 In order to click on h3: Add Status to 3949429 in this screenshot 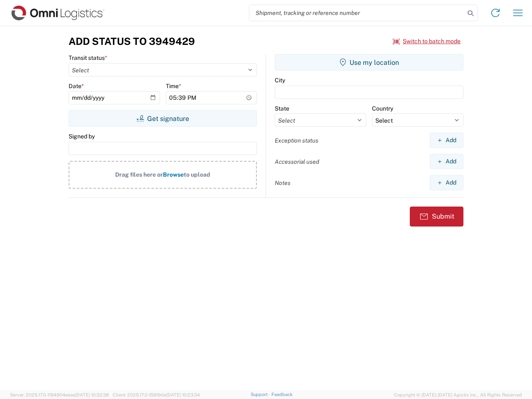, I will do `click(132, 41)`.